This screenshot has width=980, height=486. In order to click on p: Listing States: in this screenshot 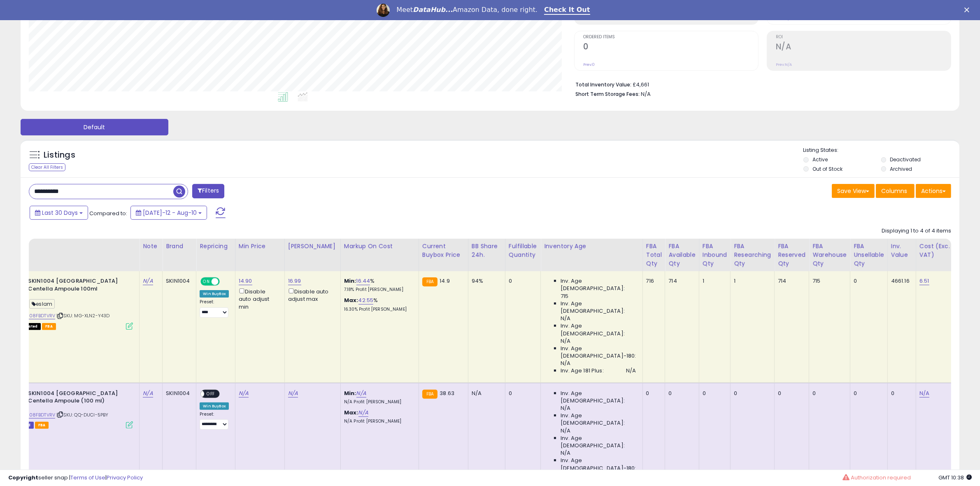, I will do `click(881, 150)`.